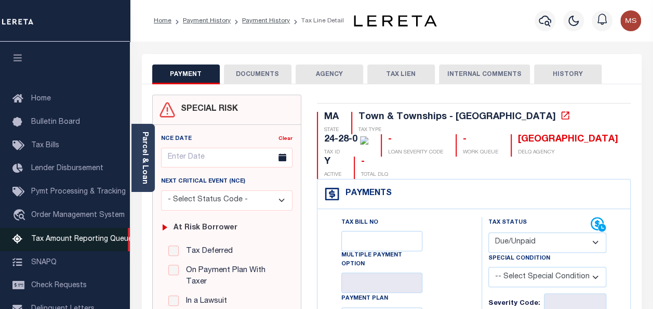 Image resolution: width=653 pixels, height=309 pixels. What do you see at coordinates (365, 298) in the screenshot?
I see `label: Payment Plan` at bounding box center [365, 298].